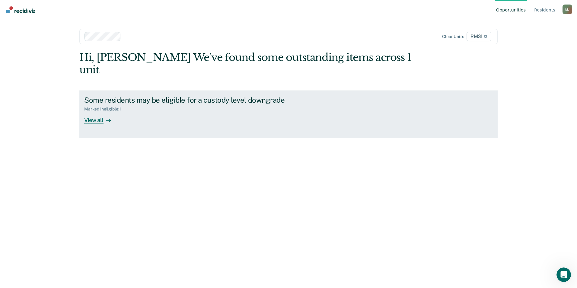 The image size is (577, 288). What do you see at coordinates (479, 37) in the screenshot?
I see `span: RMSI` at bounding box center [479, 37].